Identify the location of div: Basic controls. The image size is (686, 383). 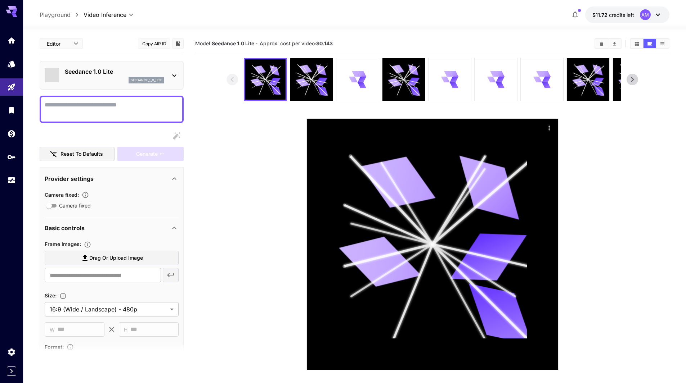
(112, 228).